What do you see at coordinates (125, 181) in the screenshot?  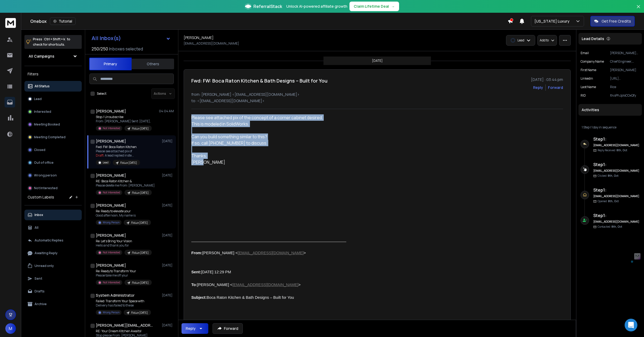 I see `p: RE: Boca Raton Kitchen &` at bounding box center [125, 181].